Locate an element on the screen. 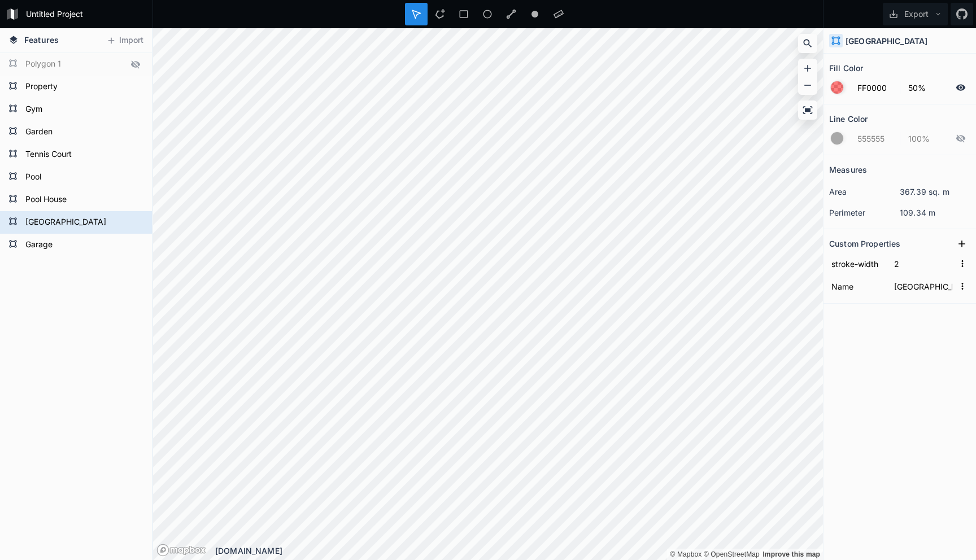  dt: area is located at coordinates (864, 192).